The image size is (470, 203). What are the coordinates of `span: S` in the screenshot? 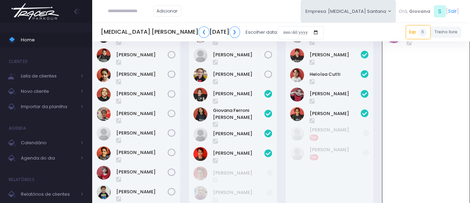 It's located at (440, 11).